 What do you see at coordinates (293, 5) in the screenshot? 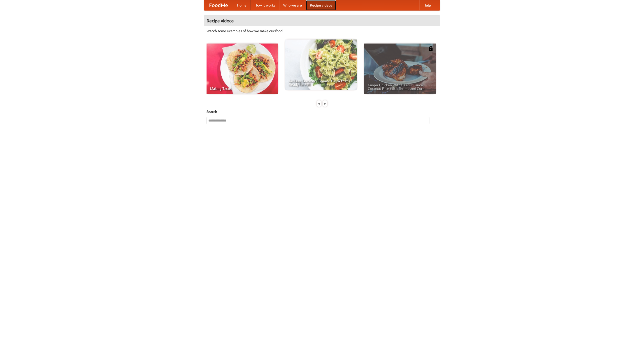
I see `a: Who we are` at bounding box center [293, 5].